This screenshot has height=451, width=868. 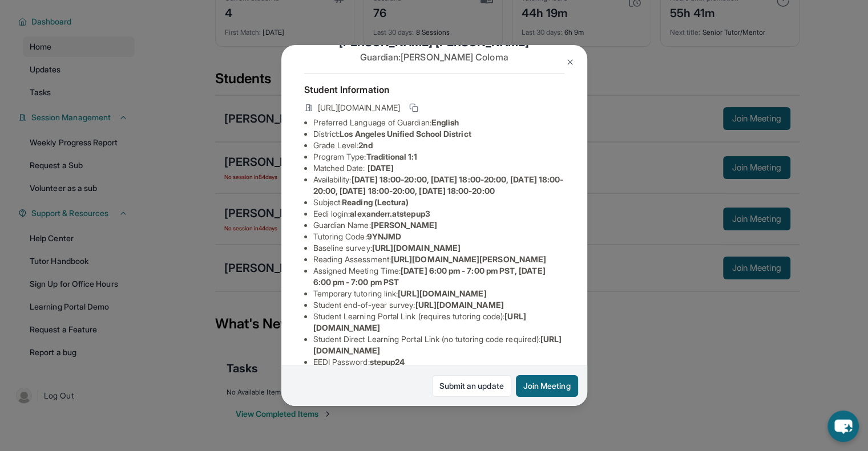 I want to click on span: alexanderr.atstepup3, so click(x=390, y=213).